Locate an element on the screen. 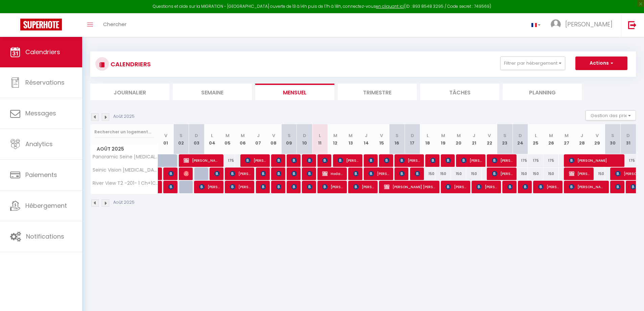  span: Chercher is located at coordinates (115, 24).